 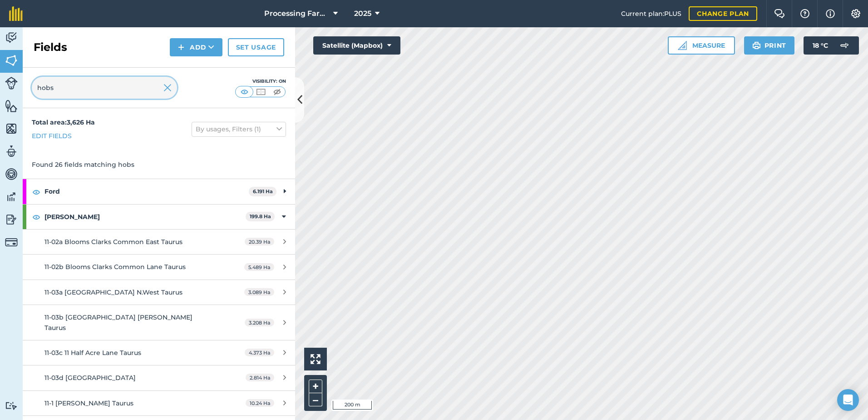 What do you see at coordinates (196, 47) in the screenshot?
I see `button: Add` at bounding box center [196, 47].